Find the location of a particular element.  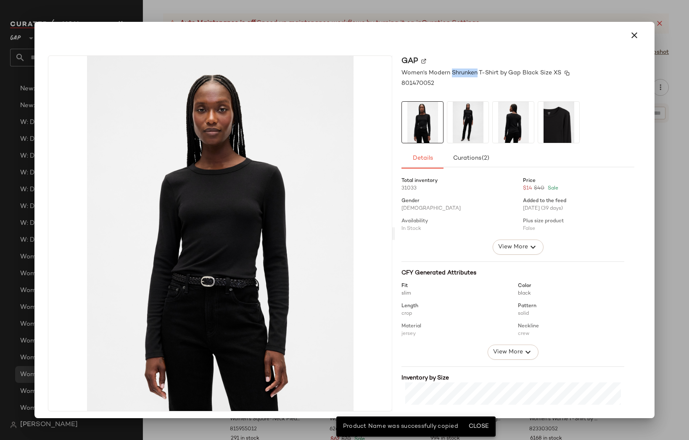

span: Women's Modern Shrunken T-Shirt by Gap Black Size XS is located at coordinates (481, 73).